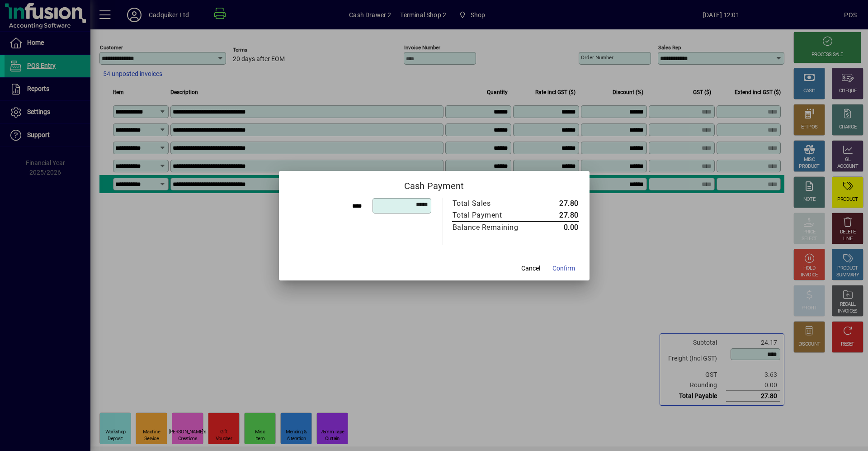  I want to click on button: Cancel, so click(531, 268).